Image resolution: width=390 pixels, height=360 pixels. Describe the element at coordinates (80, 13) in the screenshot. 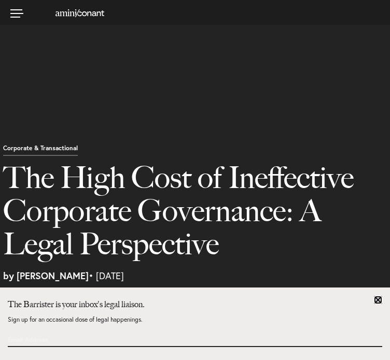

I see `img: Amini & Conant` at that location.